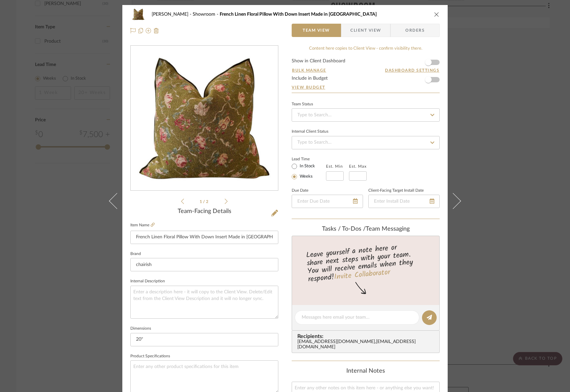 The width and height of the screenshot is (570, 392). What do you see at coordinates (309, 71) in the screenshot?
I see `button: Bulk Manage` at bounding box center [309, 71].